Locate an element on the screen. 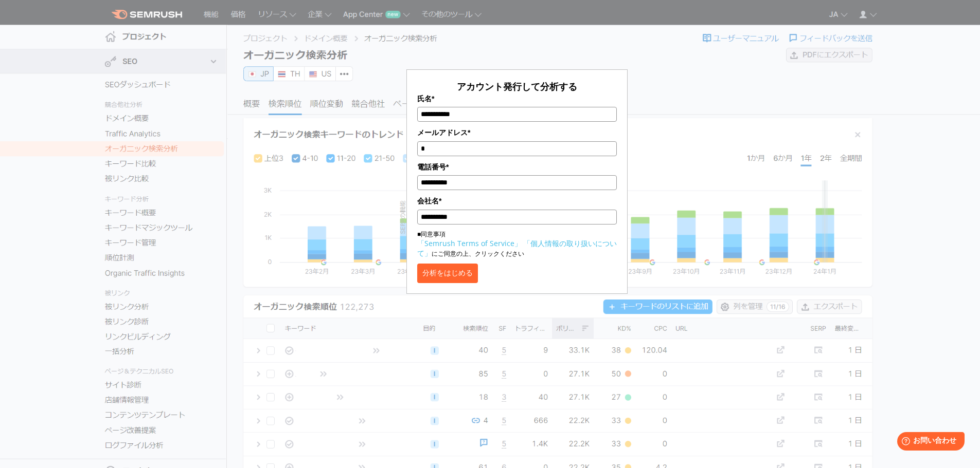 This screenshot has width=980, height=468. p: ■同意事項 にご同意の上、クリックください is located at coordinates (517, 245).